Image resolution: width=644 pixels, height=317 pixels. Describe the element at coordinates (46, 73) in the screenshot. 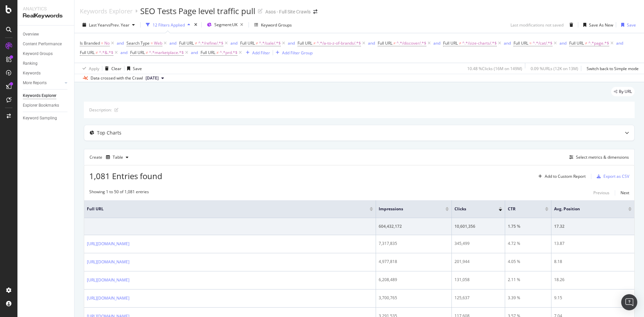

I see `a: Keywords` at that location.